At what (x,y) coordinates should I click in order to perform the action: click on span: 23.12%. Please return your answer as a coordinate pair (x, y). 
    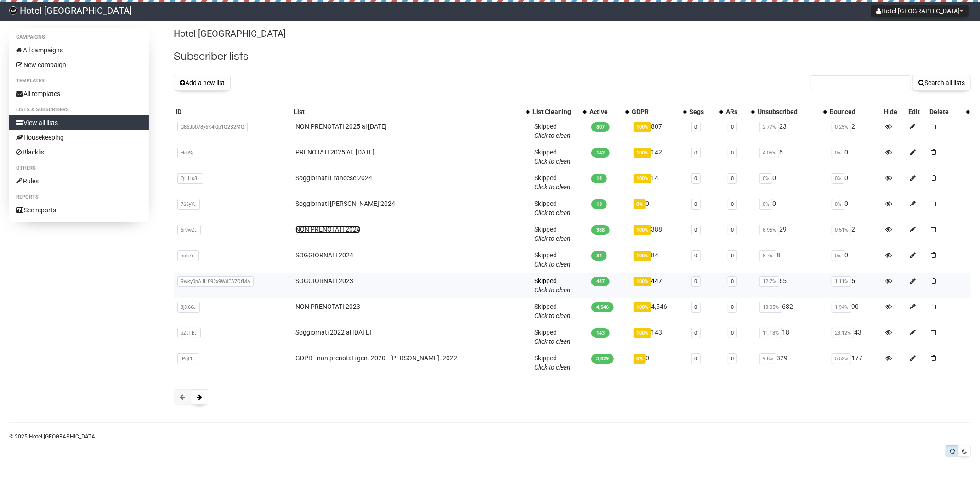
    Looking at the image, I should click on (842, 333).